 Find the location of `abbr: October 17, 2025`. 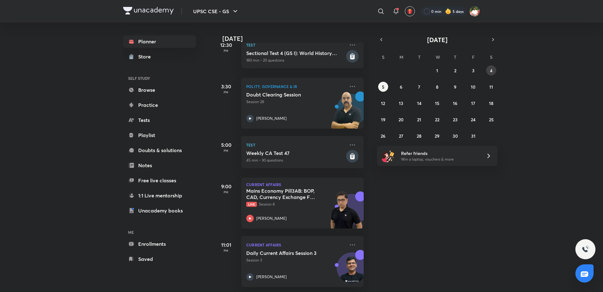

abbr: October 17, 2025 is located at coordinates (473, 103).